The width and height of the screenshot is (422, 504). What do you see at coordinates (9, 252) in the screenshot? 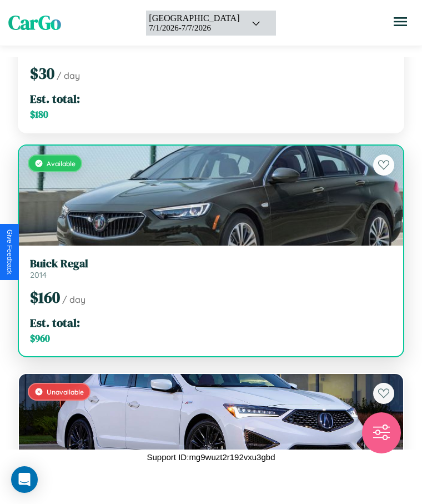
I see `div: Give Feedback` at bounding box center [9, 252].